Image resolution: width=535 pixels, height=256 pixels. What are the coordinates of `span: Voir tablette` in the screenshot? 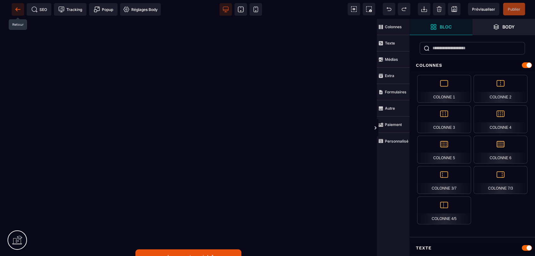 It's located at (241, 9).